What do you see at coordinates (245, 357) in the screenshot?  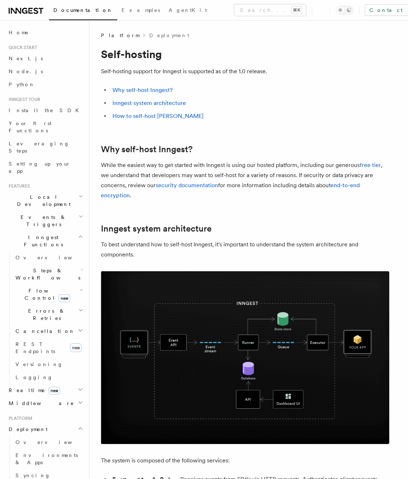 I see `img: Inngest system architecture diagram` at bounding box center [245, 357].